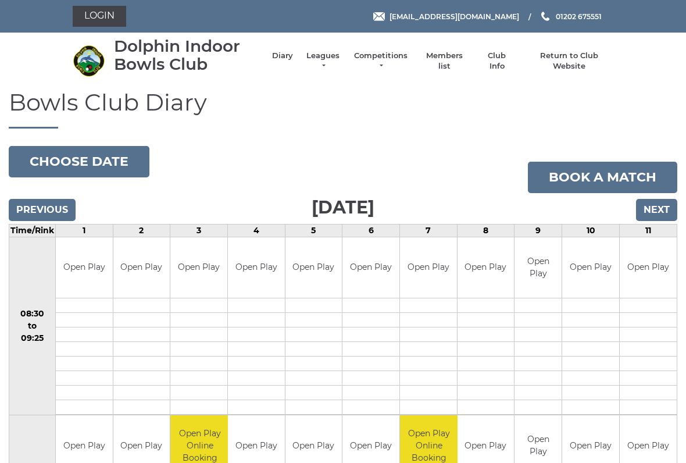 Image resolution: width=686 pixels, height=463 pixels. What do you see at coordinates (545, 16) in the screenshot?
I see `img: Phone us` at bounding box center [545, 16].